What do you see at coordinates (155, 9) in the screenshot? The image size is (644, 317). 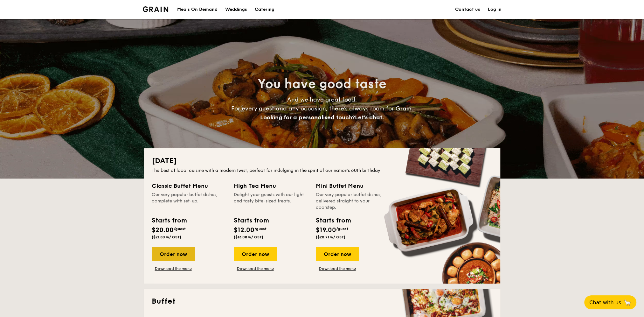 I see `a: Logotype` at bounding box center [155, 9].